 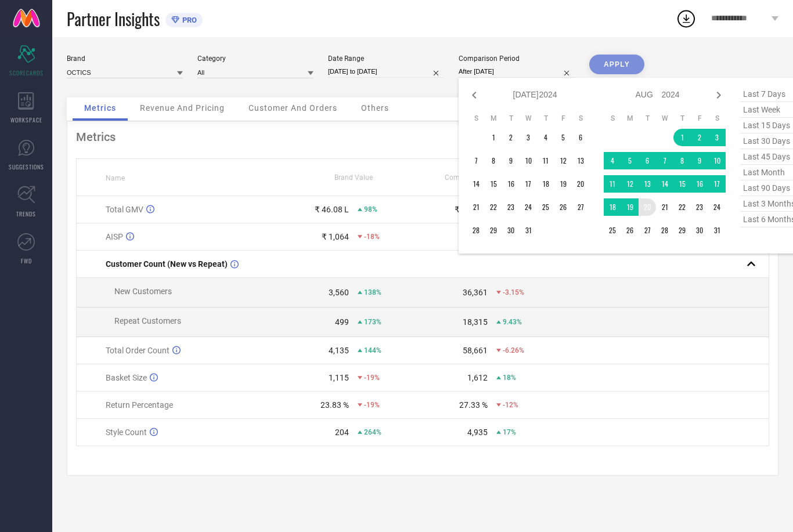 I want to click on div: 4,935, so click(x=477, y=432).